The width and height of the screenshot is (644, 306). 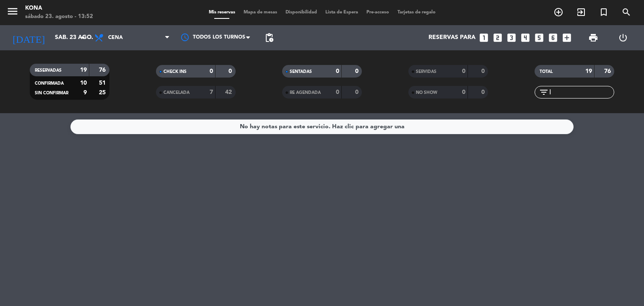 I want to click on span: RE AGENDADA, so click(x=305, y=92).